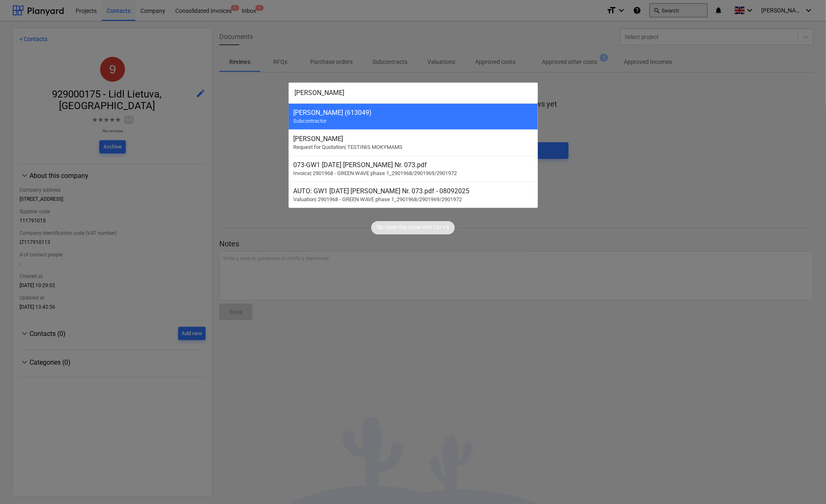  Describe the element at coordinates (408, 227) in the screenshot. I see `p: Open this faster with` at that location.